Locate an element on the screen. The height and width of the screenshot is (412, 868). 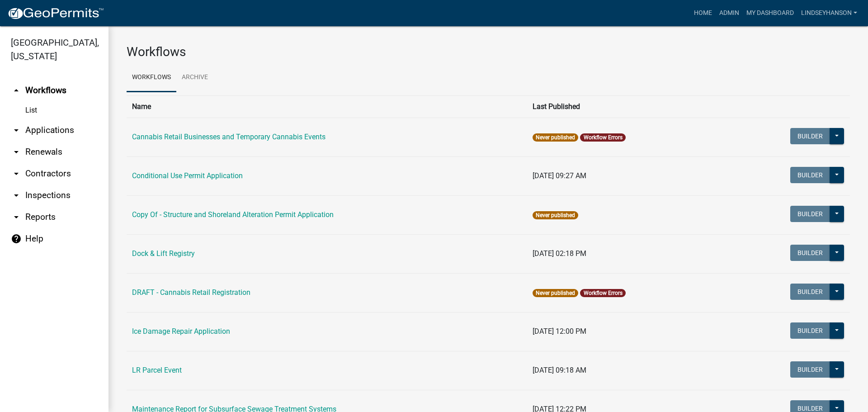
a: Home is located at coordinates (703, 13).